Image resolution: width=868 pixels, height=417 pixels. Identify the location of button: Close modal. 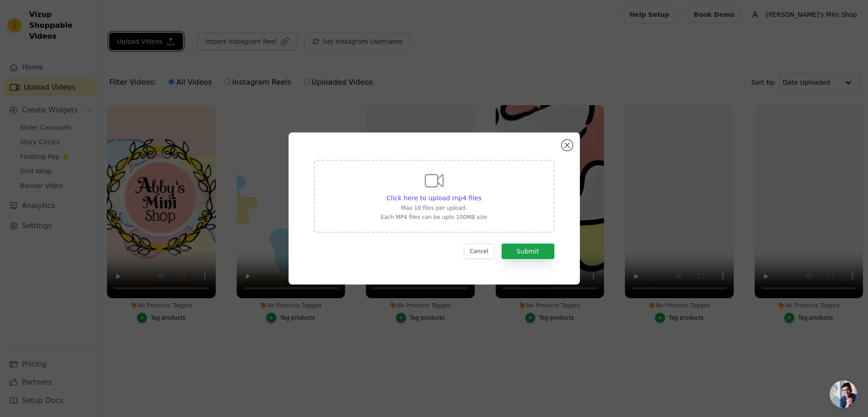
(567, 145).